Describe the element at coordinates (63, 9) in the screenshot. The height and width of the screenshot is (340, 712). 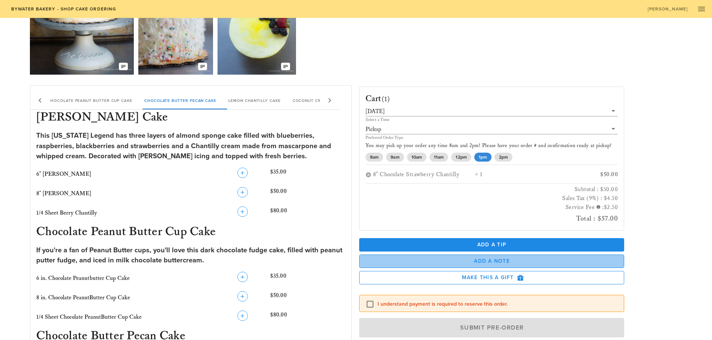
I see `span: Bywater Bakery - Shop Cake Ordering` at that location.